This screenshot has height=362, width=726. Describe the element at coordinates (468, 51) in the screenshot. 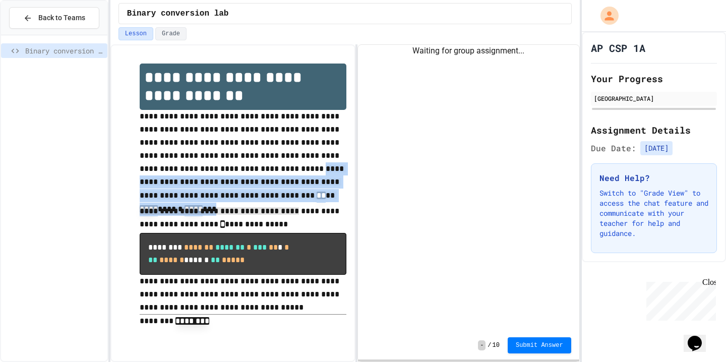

I see `div: Waiting for group assignment...` at that location.